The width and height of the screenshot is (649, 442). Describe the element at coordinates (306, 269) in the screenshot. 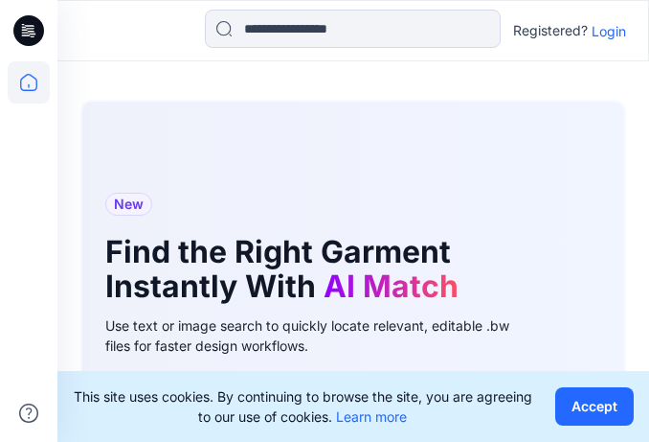

I see `h1: Find the Right Garment Instantly With` at that location.